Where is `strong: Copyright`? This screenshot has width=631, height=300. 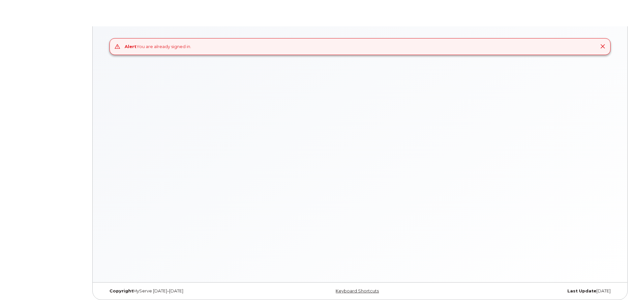
strong: Copyright is located at coordinates (121, 291).